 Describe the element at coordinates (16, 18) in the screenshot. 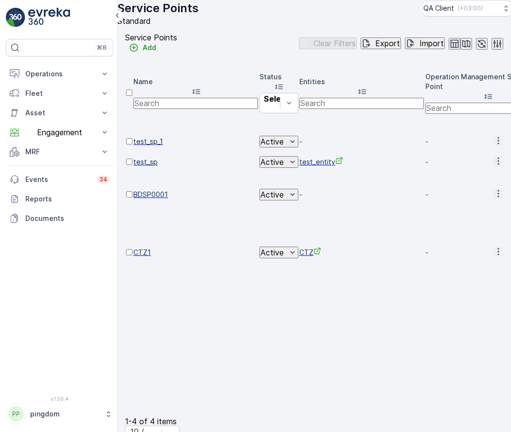

I see `img: logo` at that location.